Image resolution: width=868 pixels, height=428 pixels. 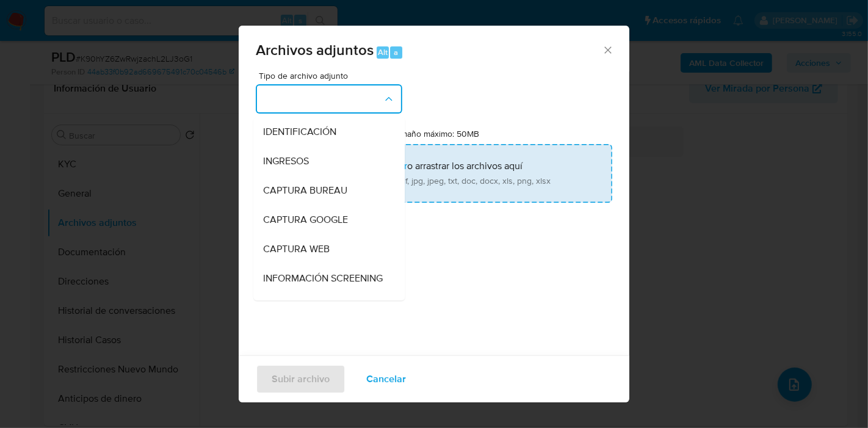 I want to click on span: Archivos adjuntos, so click(x=315, y=49).